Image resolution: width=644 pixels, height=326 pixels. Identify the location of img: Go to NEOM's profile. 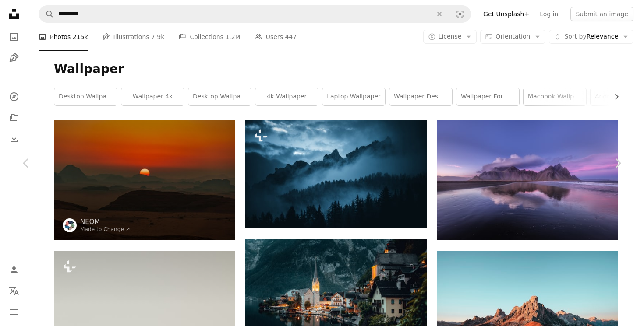
(70, 225).